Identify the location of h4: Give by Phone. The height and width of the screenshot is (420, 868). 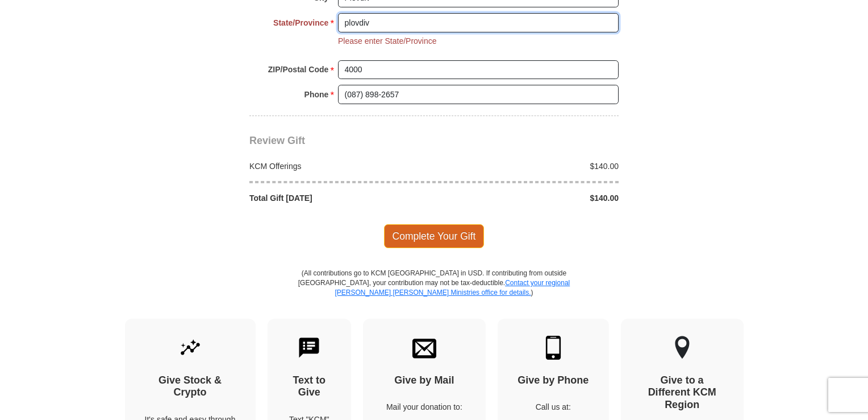
(553, 381).